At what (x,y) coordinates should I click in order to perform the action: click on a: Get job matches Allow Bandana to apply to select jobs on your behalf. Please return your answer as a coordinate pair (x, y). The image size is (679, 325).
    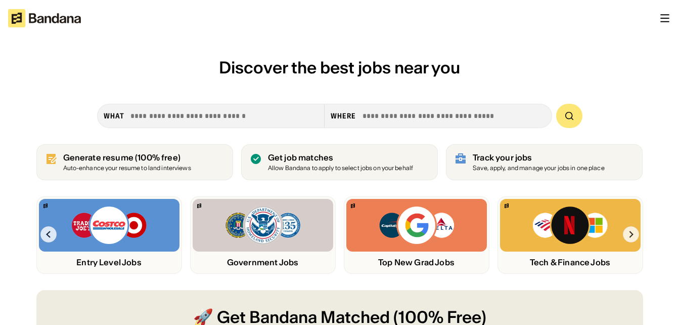
    Looking at the image, I should click on (339, 162).